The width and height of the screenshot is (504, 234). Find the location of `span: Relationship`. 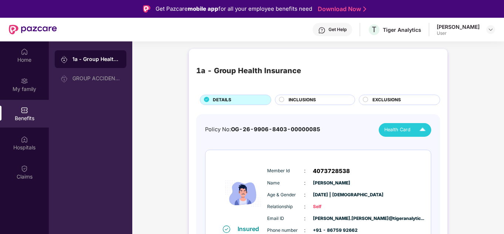

span: Relationship is located at coordinates (286, 206).